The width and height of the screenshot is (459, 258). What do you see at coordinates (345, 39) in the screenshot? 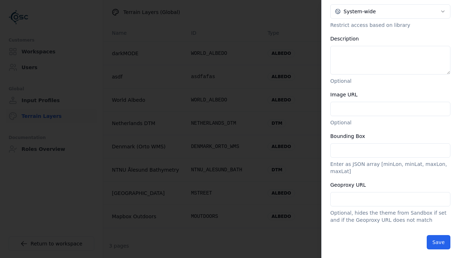
I see `label: Description` at bounding box center [345, 39].